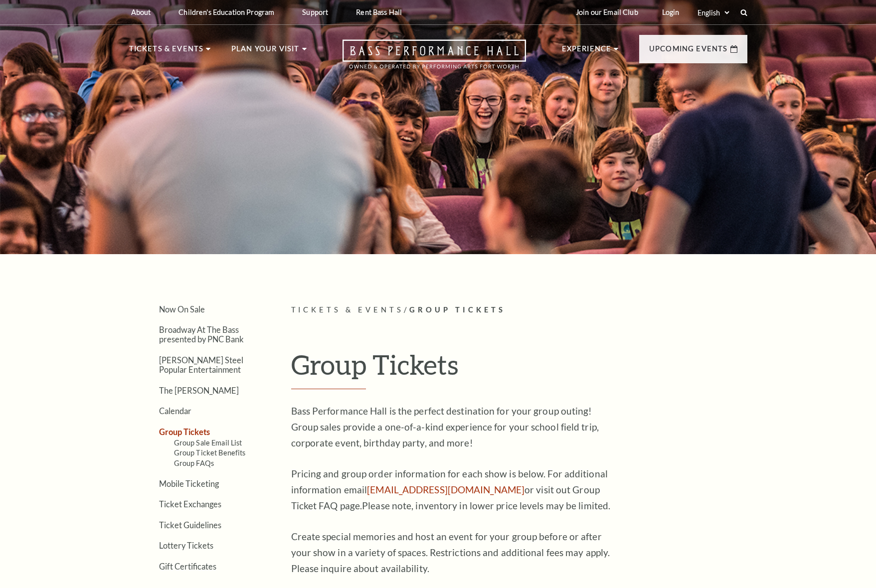  What do you see at coordinates (451, 552) in the screenshot?
I see `span: Create special memories and host an event for your group before or after your show in a variety o...` at bounding box center [451, 552].